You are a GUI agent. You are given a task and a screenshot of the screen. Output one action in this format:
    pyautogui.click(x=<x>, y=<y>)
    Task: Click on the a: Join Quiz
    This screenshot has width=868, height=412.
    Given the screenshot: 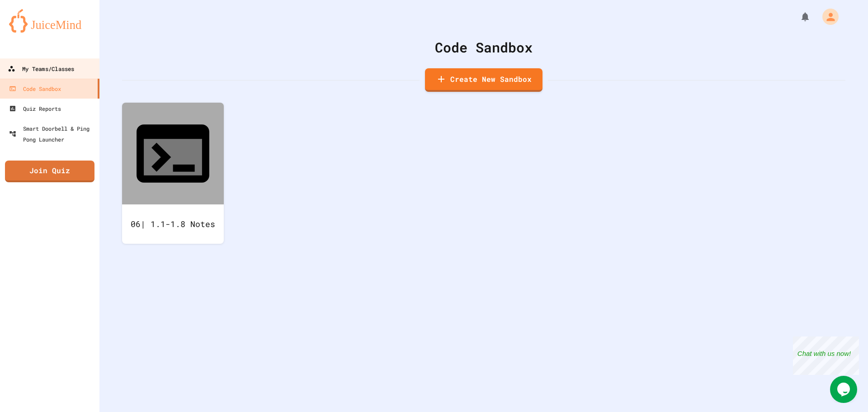 What is the action you would take?
    pyautogui.click(x=50, y=171)
    